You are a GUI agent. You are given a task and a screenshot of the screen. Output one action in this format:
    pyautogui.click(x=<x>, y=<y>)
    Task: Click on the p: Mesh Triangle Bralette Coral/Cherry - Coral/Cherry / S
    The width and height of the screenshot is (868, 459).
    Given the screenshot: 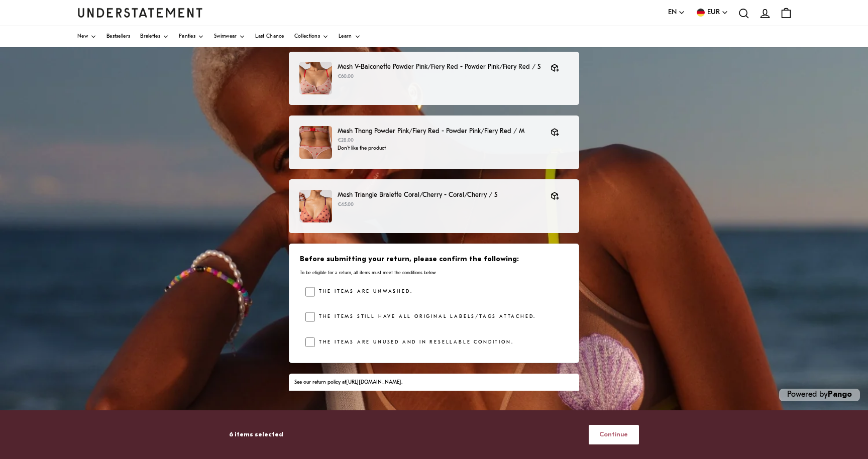 What is the action you would take?
    pyautogui.click(x=439, y=195)
    